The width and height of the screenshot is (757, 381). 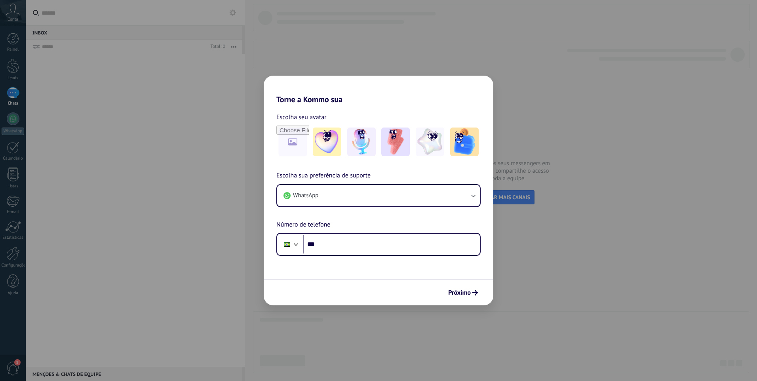 I want to click on button: WhatsApp, so click(x=379, y=196).